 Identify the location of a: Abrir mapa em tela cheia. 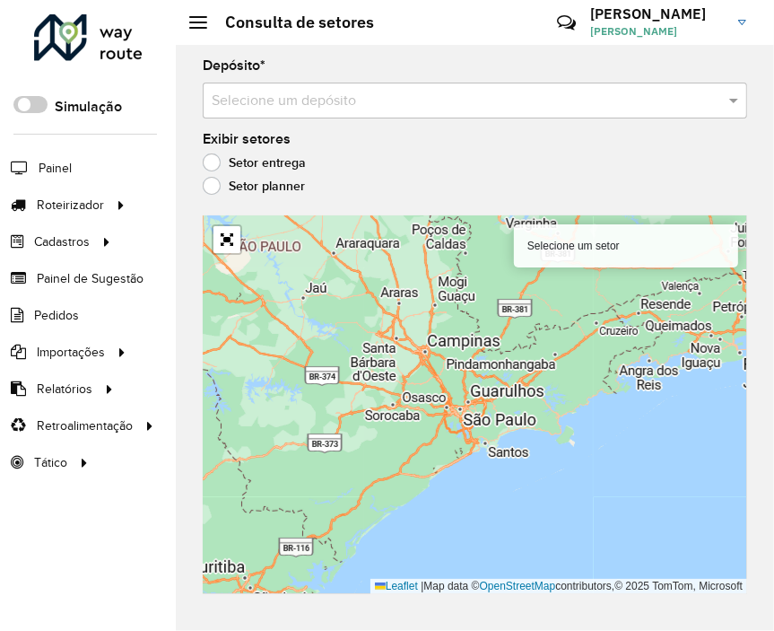
(227, 240).